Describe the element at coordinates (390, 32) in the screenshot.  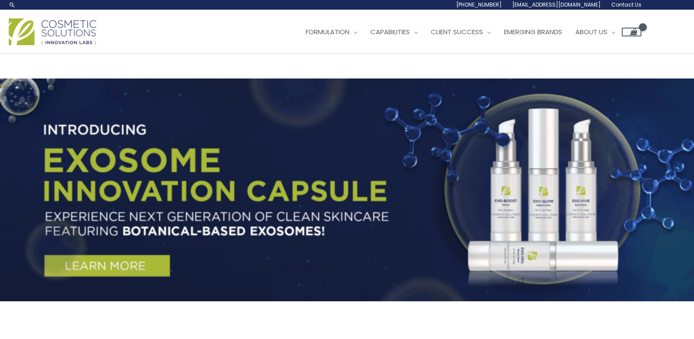
I see `span: Capabilities` at that location.